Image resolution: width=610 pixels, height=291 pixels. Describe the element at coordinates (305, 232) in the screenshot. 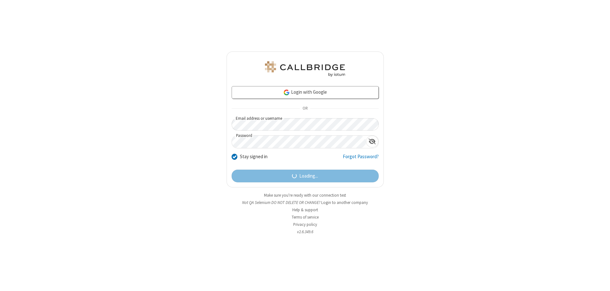

I see `li: v2.6.349.6` at that location.